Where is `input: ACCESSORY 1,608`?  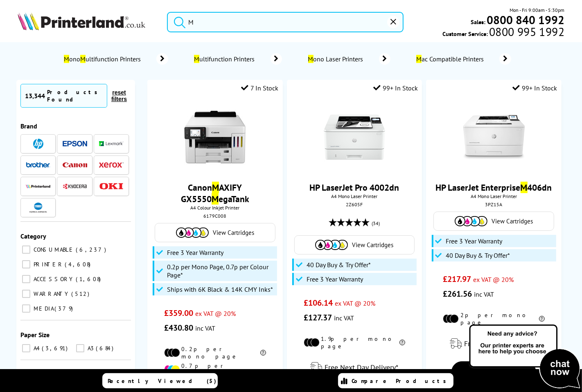
input: ACCESSORY 1,608 is located at coordinates (26, 279).